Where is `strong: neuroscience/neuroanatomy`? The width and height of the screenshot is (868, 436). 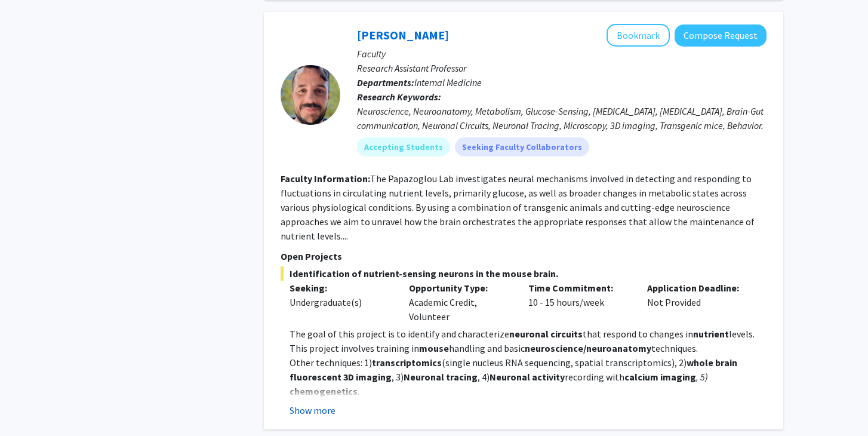
strong: neuroscience/neuroanatomy is located at coordinates (588, 348).